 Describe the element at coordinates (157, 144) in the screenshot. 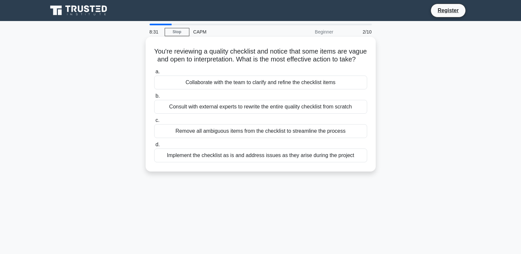

I see `span: d.` at that location.